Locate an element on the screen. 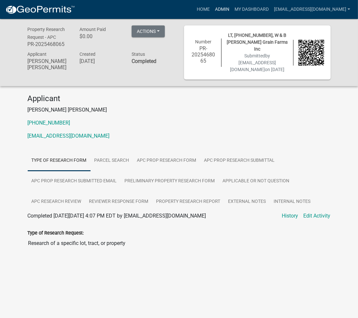  strong: Completed is located at coordinates (144, 61).